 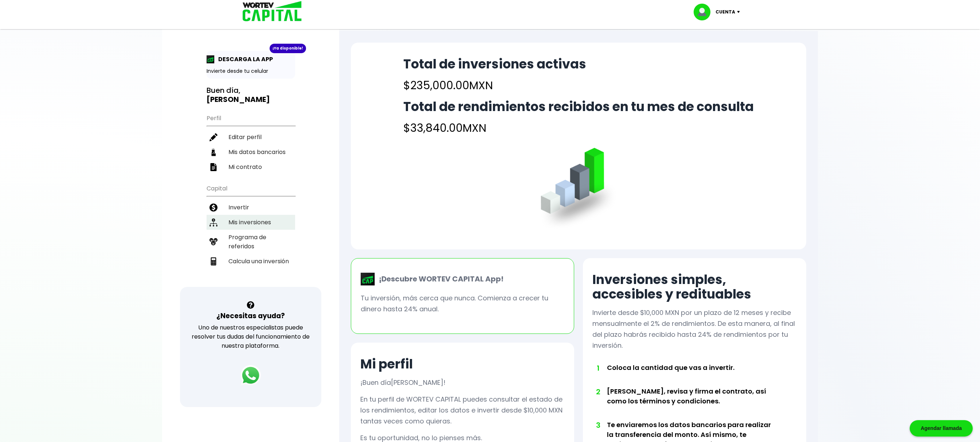 I want to click on p: Tu inversión, más cerca que nunca. Comienza a crecer tu dinero hasta 24% anual., so click(x=462, y=304).